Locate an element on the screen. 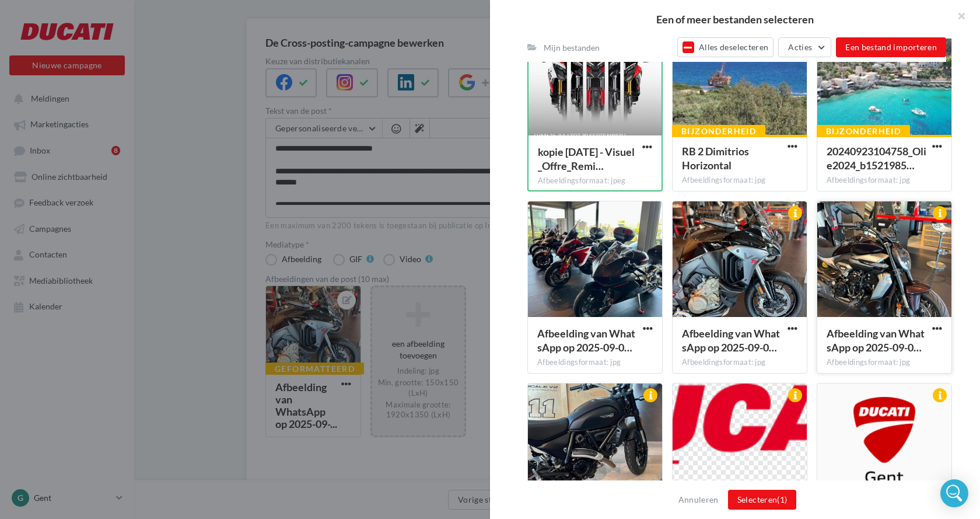 The image size is (980, 519). span: Afbeelding van WhatsApp op 2025-09-02 om 13.54.21_be2172c2 is located at coordinates (586, 340).